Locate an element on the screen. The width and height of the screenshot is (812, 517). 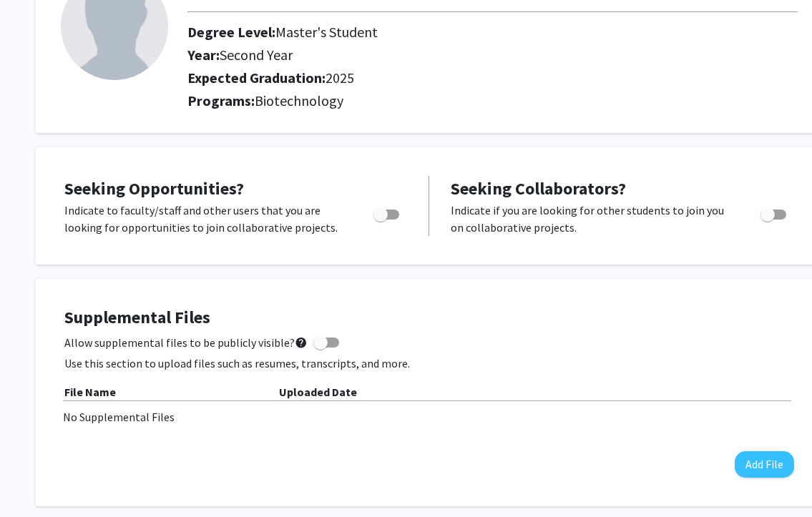
h2: Programs: is located at coordinates (493, 101).